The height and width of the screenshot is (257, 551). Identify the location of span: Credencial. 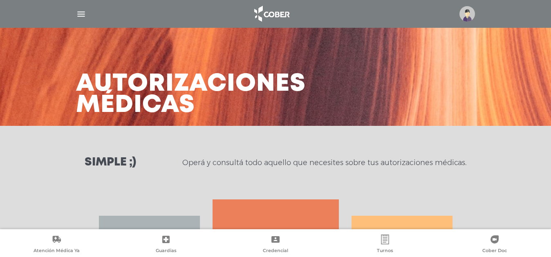
(276, 251).